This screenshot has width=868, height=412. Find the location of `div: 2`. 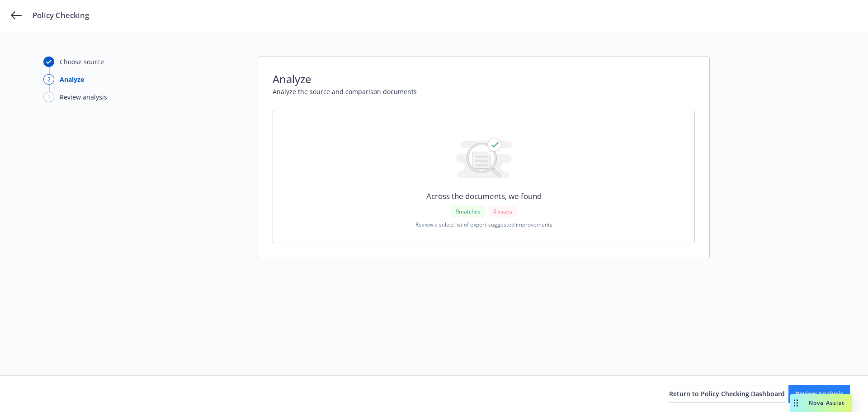

div: 2 is located at coordinates (49, 79).